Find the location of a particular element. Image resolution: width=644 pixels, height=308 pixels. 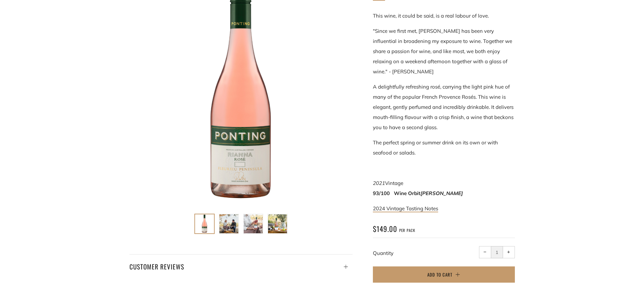

img: Load image into Gallery viewer, Ricky &amp; Rianna Ponting_Ponting Wines_Rianna Rose is located at coordinates (229, 224).